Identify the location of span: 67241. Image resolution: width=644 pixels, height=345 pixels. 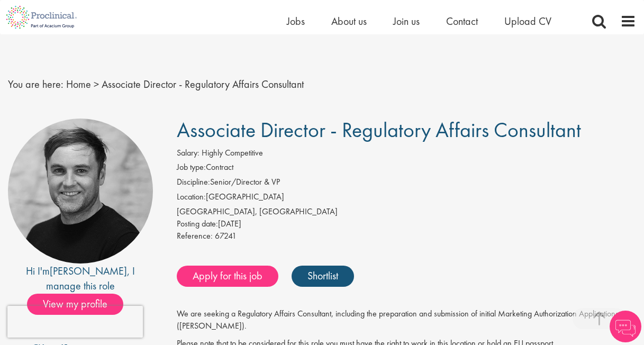
(225, 235).